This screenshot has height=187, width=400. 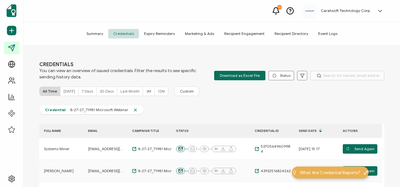 What do you see at coordinates (187, 91) in the screenshot?
I see `button: Custom` at bounding box center [187, 91].